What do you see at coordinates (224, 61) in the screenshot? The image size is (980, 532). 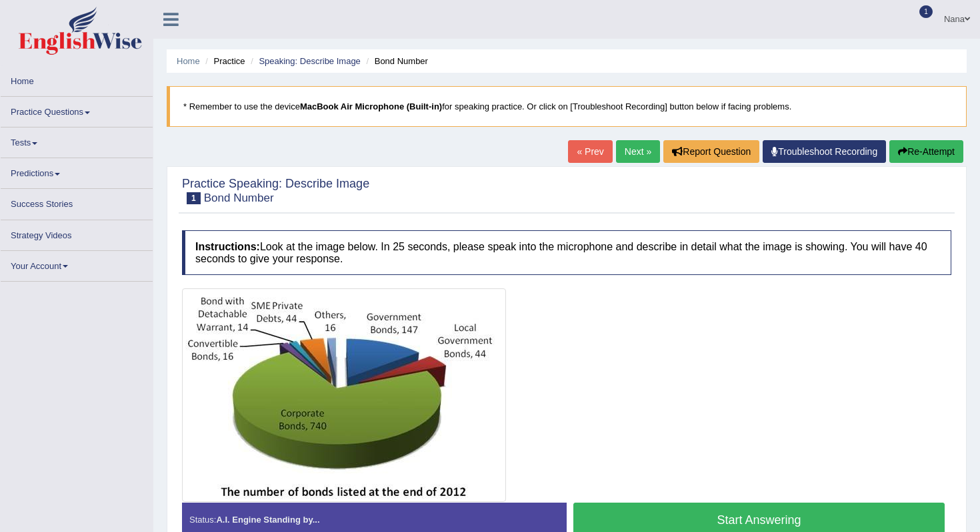 I see `li: Practice` at bounding box center [224, 61].